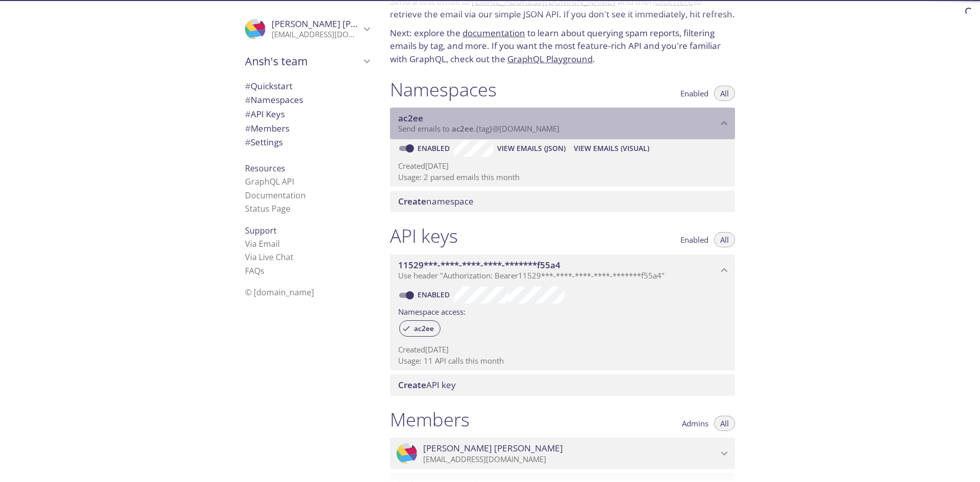 The height and width of the screenshot is (482, 980). I want to click on span: Quickstart, so click(268, 85).